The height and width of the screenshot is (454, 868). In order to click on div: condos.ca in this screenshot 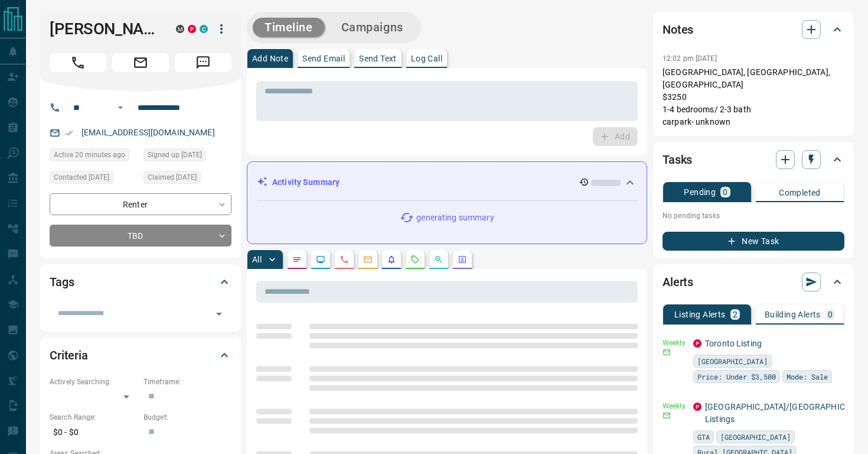, I will do `click(204, 29)`.